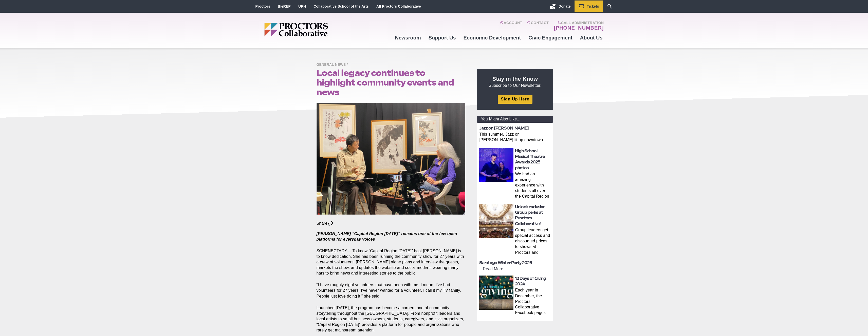  I want to click on span: Donate, so click(564, 6).